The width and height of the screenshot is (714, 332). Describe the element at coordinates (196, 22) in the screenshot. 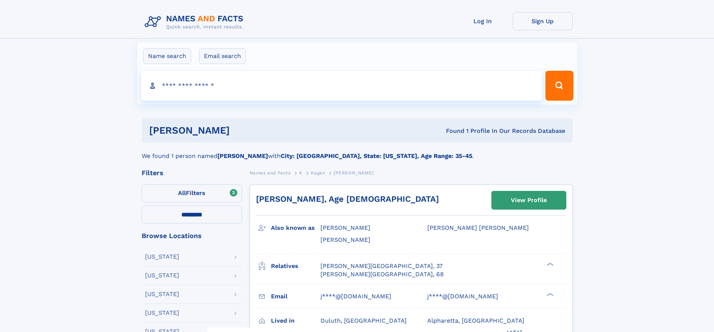

I see `img: Logo Names and Facts` at that location.